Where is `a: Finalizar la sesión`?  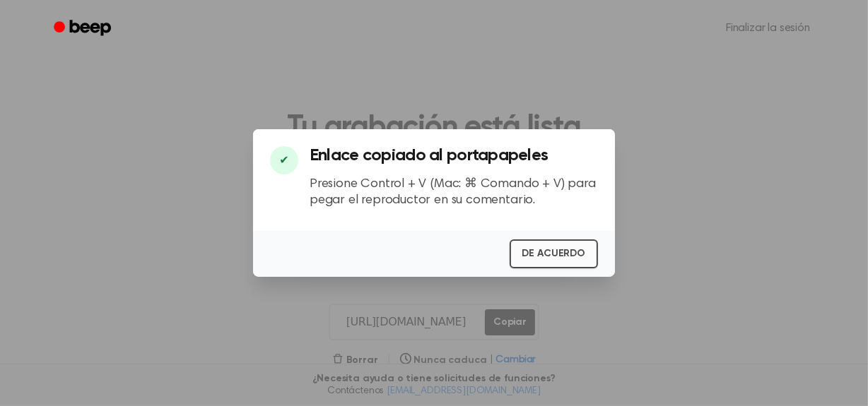
a: Finalizar la sesión is located at coordinates (768, 28).